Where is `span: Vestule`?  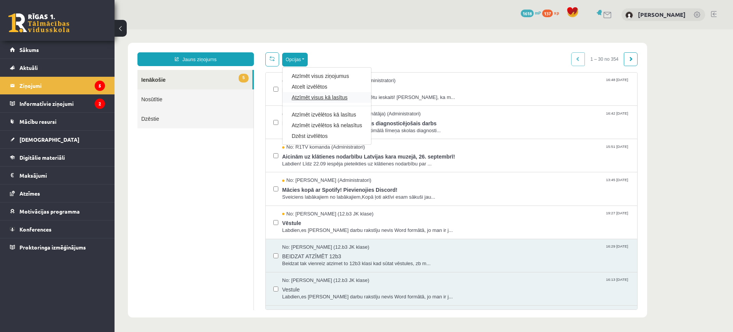
span: Vestule is located at coordinates (341, 259).